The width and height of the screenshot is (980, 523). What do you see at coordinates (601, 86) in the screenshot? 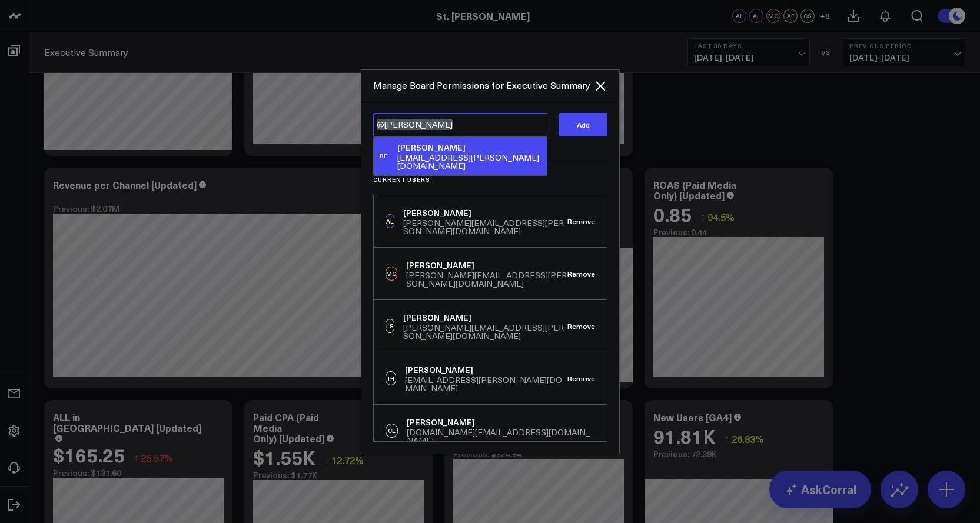
I see `button: Close` at bounding box center [601, 86].